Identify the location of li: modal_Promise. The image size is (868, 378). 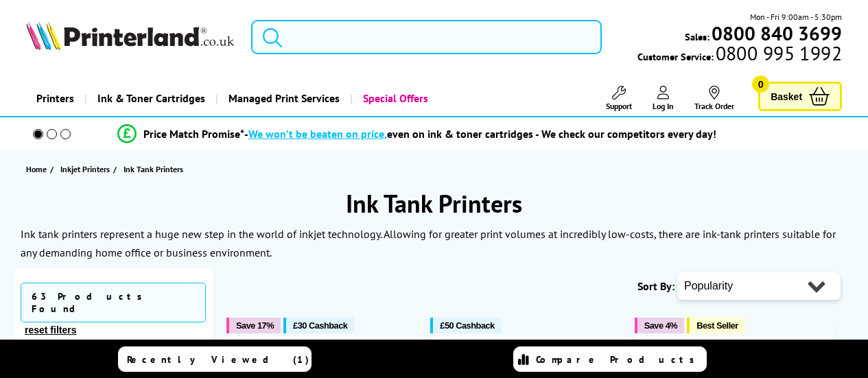
(417, 134).